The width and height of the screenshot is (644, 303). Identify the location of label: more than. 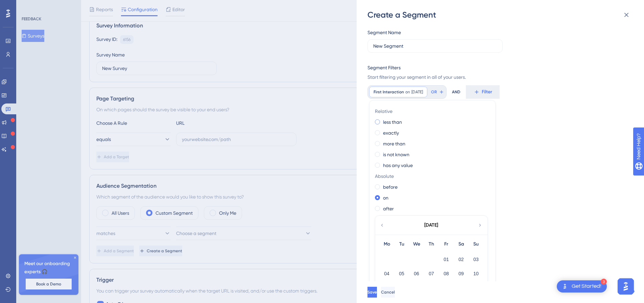
(394, 144).